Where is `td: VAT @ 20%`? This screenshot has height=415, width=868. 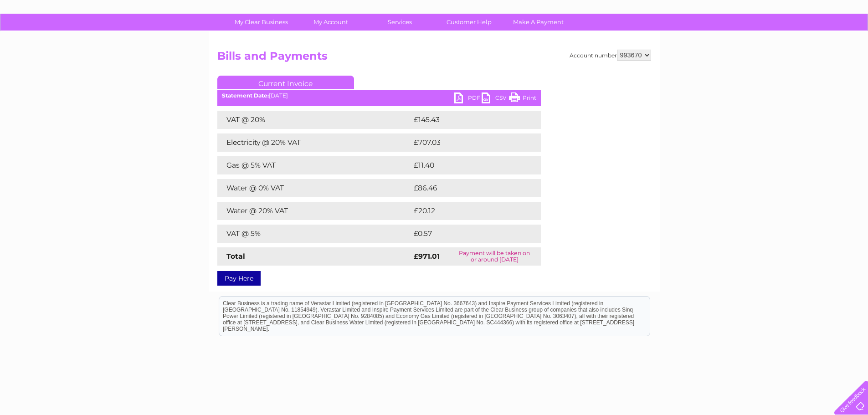 td: VAT @ 20% is located at coordinates (314, 120).